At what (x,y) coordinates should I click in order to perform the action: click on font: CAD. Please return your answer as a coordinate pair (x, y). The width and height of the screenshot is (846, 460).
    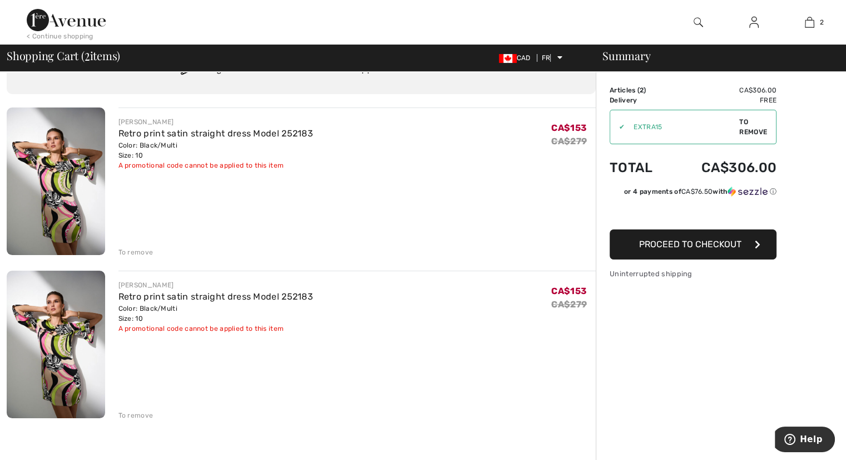
    Looking at the image, I should click on (524, 58).